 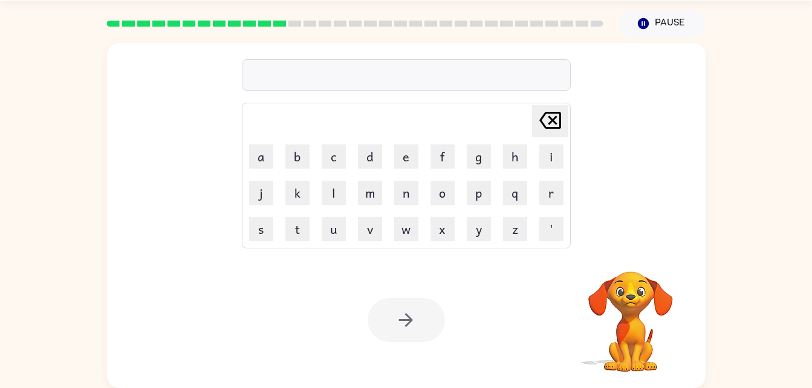 What do you see at coordinates (662, 24) in the screenshot?
I see `button: Pause` at bounding box center [662, 24].